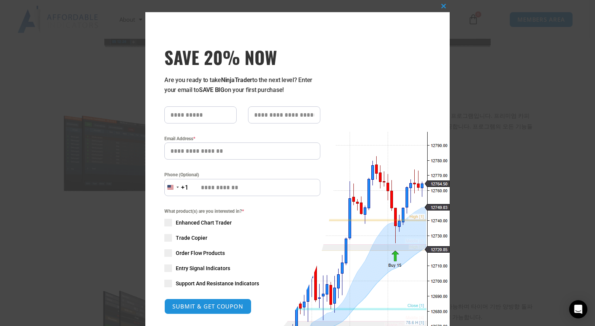  I want to click on span: Trade Copier, so click(191, 238).